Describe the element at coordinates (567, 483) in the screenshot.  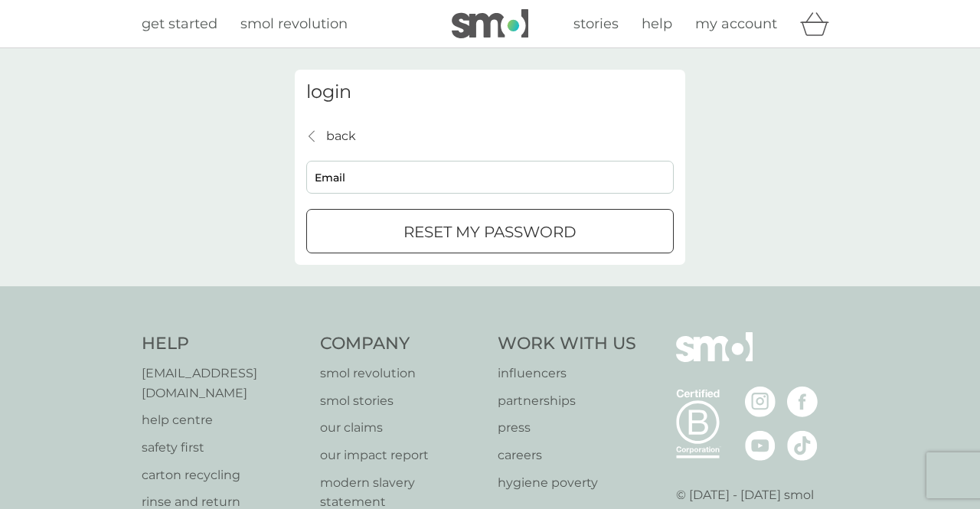
I see `p: hygiene poverty` at that location.